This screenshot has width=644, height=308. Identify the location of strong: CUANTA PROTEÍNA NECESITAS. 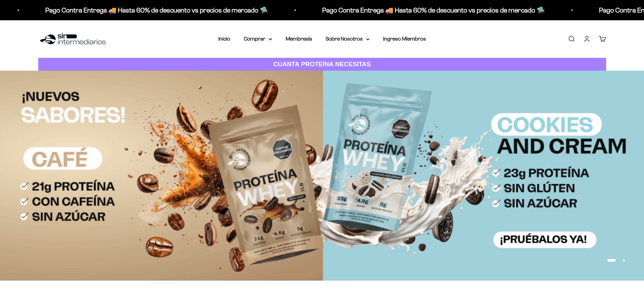
(322, 64).